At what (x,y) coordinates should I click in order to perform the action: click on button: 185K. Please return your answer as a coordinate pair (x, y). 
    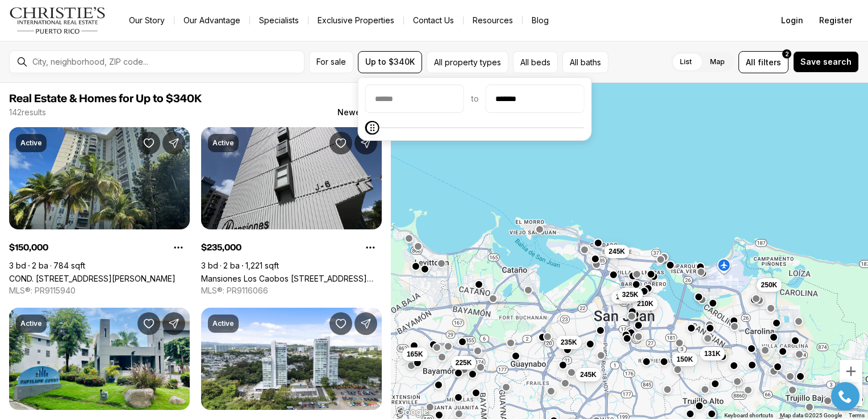
    Looking at the image, I should click on (624, 297).